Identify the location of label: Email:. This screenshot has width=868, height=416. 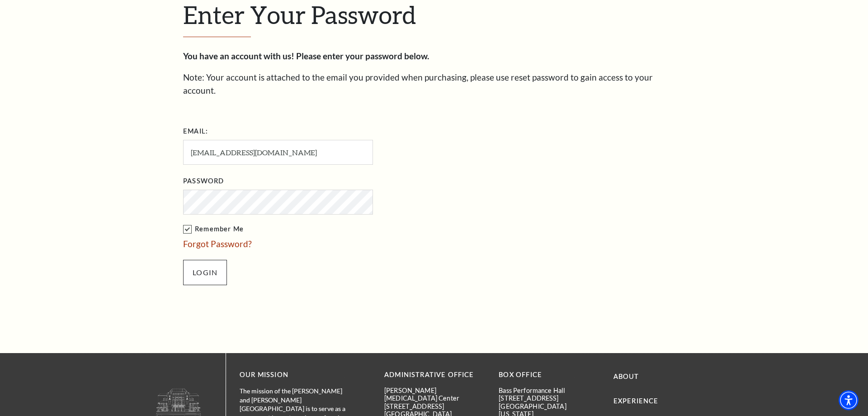
(195, 131).